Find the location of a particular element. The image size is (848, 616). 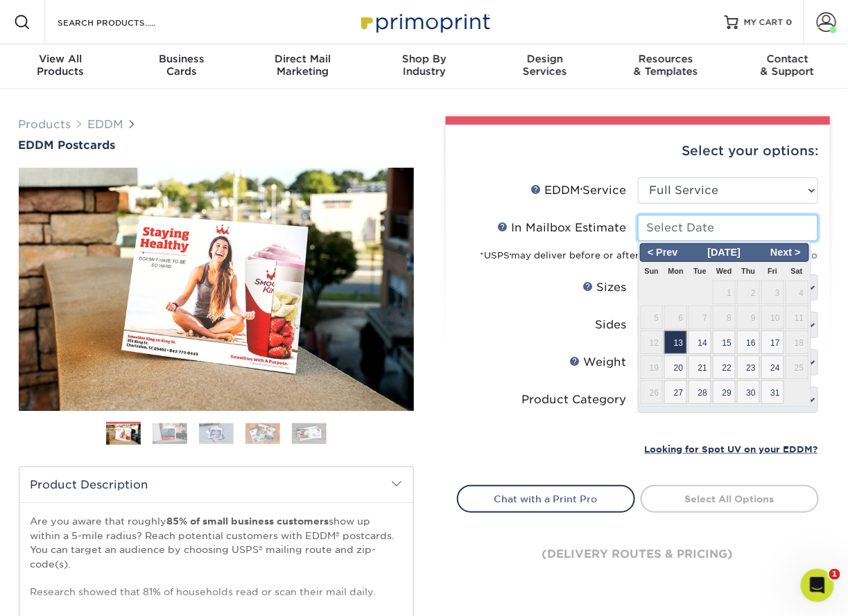

th: Wed is located at coordinates (724, 271).